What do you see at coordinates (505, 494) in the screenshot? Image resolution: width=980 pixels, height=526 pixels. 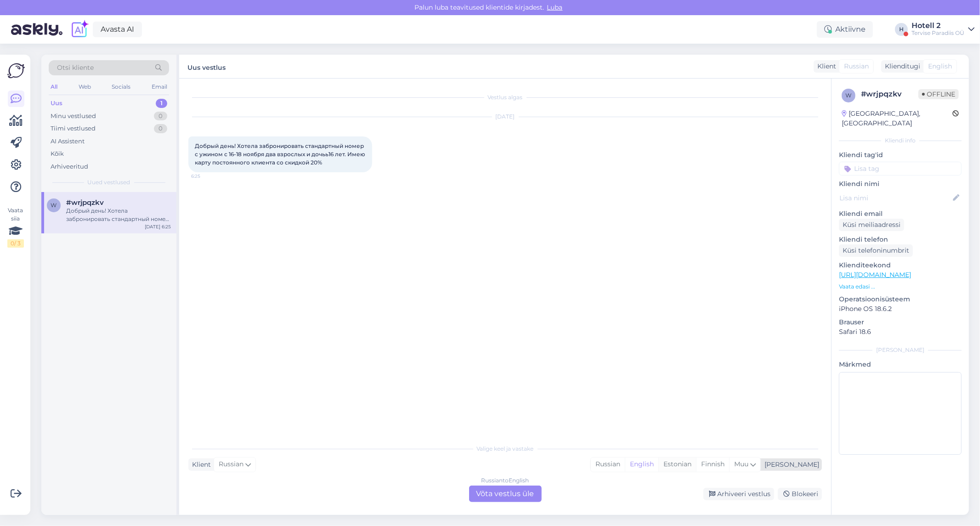 I see `div: Võta vestlus üle` at bounding box center [505, 494].